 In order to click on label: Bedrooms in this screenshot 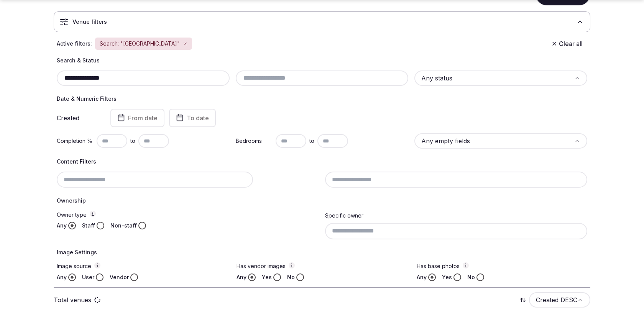, I will do `click(254, 141)`.